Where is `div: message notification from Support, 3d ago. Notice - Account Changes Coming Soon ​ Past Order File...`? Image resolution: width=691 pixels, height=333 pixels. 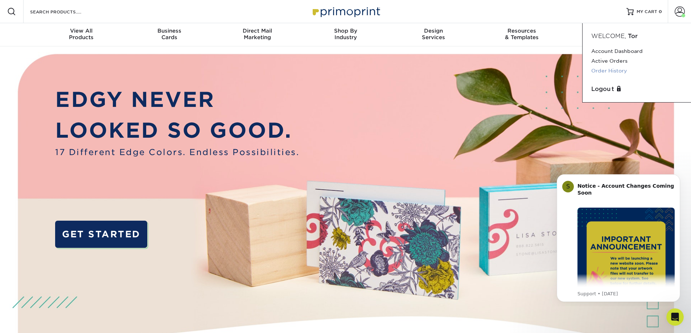
div: message notification from Support, 3d ago. Notice - Account Changes Coming Soon ​ Past Order File... is located at coordinates (72, 70).